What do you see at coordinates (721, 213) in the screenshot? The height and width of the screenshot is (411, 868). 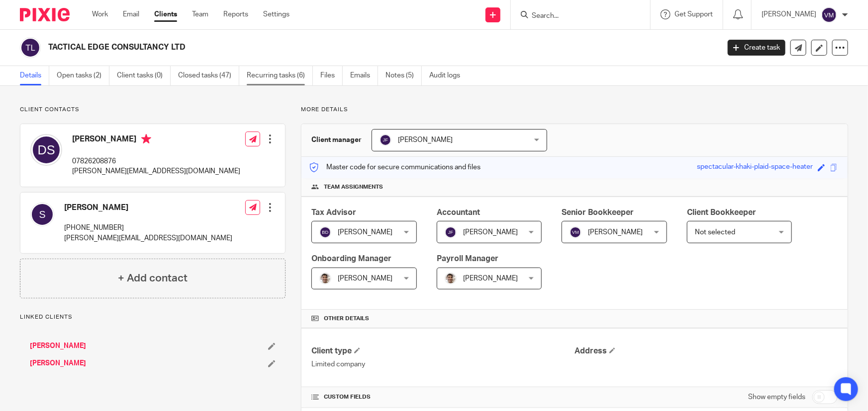 I see `span: Client Bookkeeper` at bounding box center [721, 213].